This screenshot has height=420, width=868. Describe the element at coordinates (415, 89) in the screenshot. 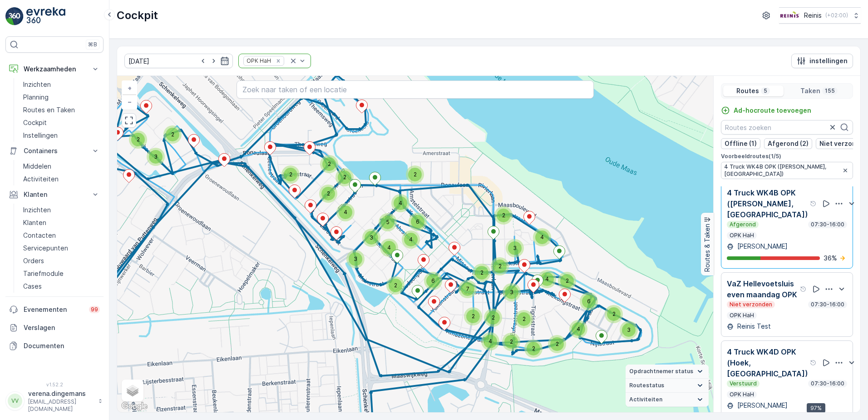

I see `input: Zoek naar taken of een locatie` at that location.